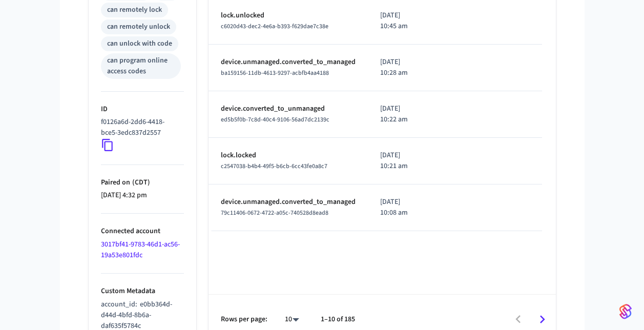 Image resolution: width=644 pixels, height=330 pixels. What do you see at coordinates (134, 9) in the screenshot?
I see `div: can remotely lock` at bounding box center [134, 9].